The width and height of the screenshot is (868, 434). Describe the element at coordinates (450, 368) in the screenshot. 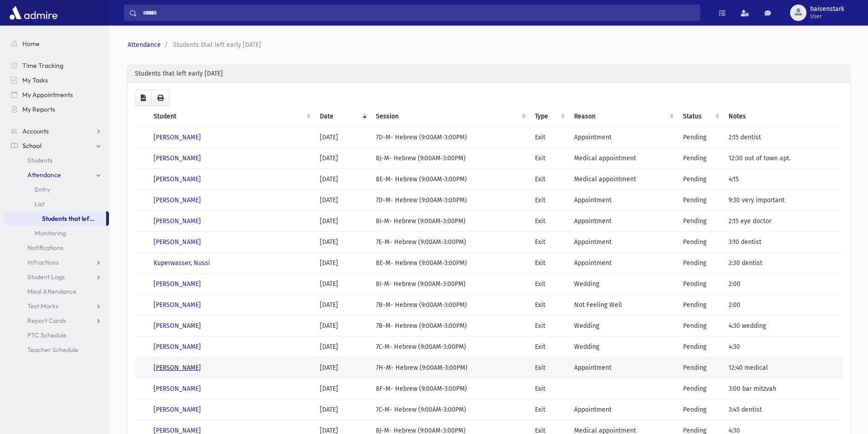

I see `td: 7H-M- Hebrew (9:00AM-3:00PM)` at that location.